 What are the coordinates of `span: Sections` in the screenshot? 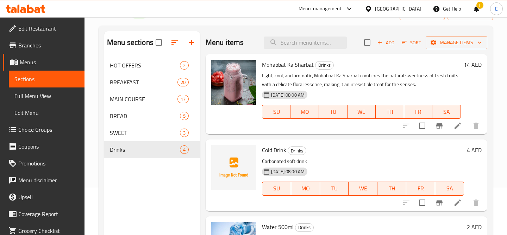 It's located at (46, 79).